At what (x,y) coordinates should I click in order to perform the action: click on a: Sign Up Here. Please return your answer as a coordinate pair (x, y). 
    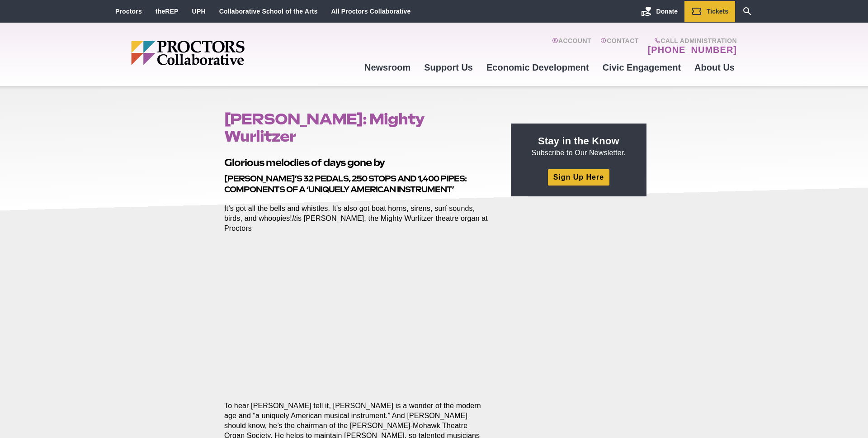
    Looking at the image, I should click on (578, 177).